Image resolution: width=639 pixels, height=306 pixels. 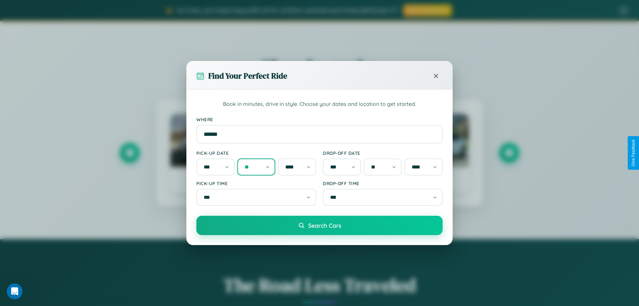 I want to click on label: Drop-off Time, so click(x=383, y=183).